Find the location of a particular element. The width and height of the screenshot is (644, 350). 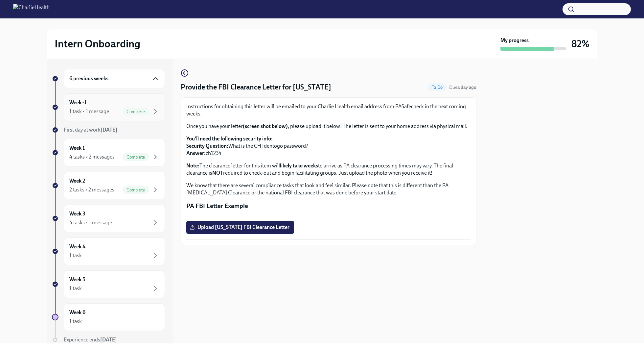

span: To Do is located at coordinates (437, 87).